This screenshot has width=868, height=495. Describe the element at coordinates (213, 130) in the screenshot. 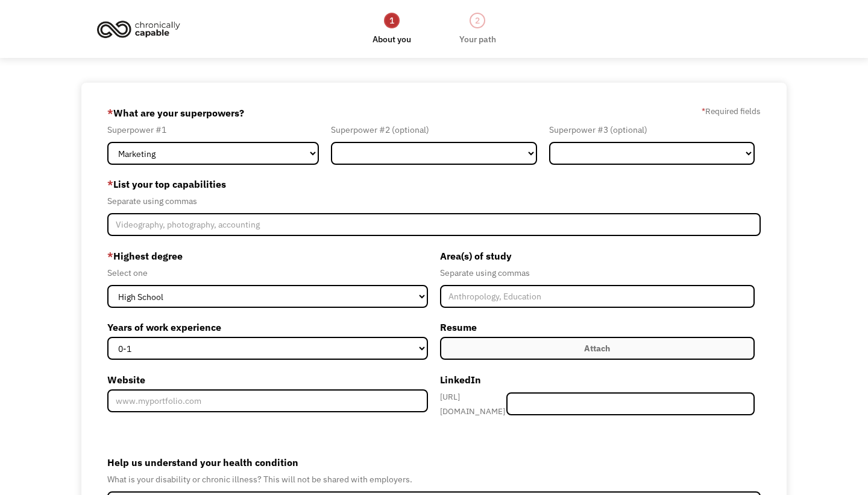

I see `div: Superpower #1` at that location.